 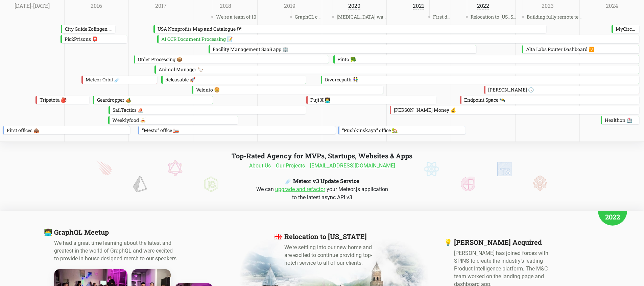 I want to click on a: Our Projects, so click(x=291, y=166).